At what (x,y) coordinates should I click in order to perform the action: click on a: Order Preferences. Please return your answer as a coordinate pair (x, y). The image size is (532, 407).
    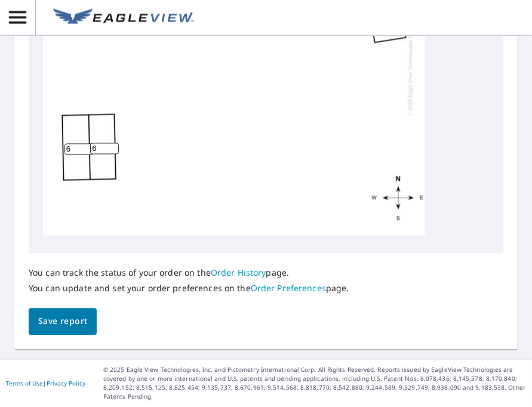
    Looking at the image, I should click on (288, 288).